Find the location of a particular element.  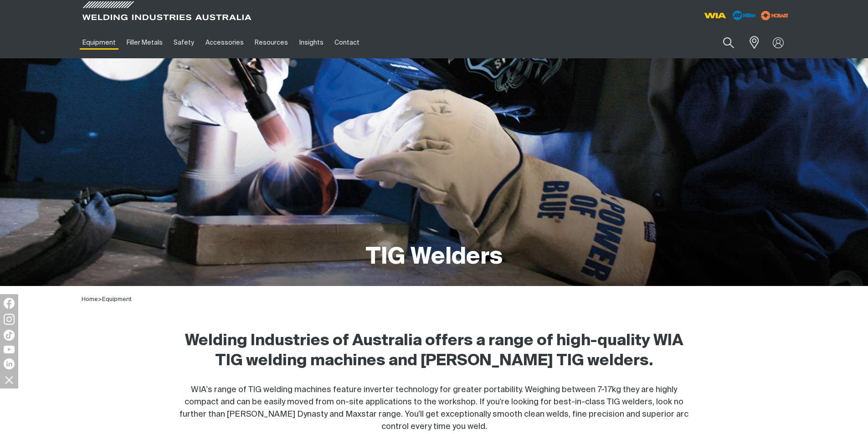

a: Insights is located at coordinates (311, 42).